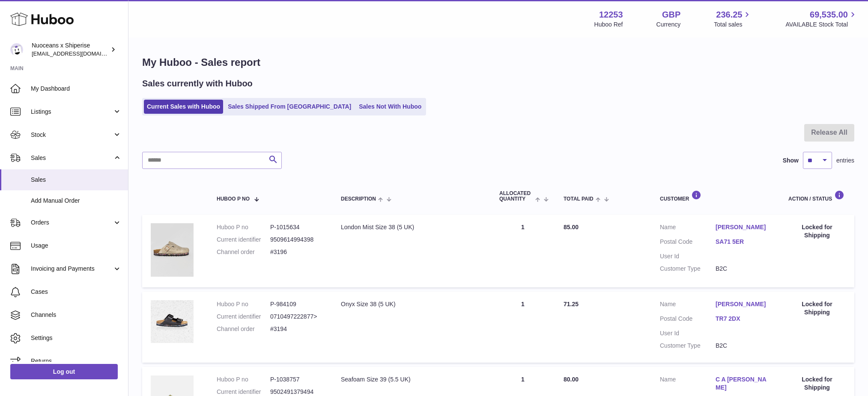 This screenshot has height=396, width=868. I want to click on div: Onyx Size 38 (5 UK), so click(411, 304).